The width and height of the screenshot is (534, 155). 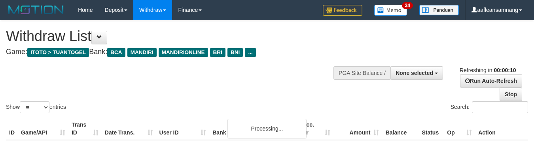 What do you see at coordinates (183, 129) in the screenshot?
I see `th: User ID` at bounding box center [183, 129].